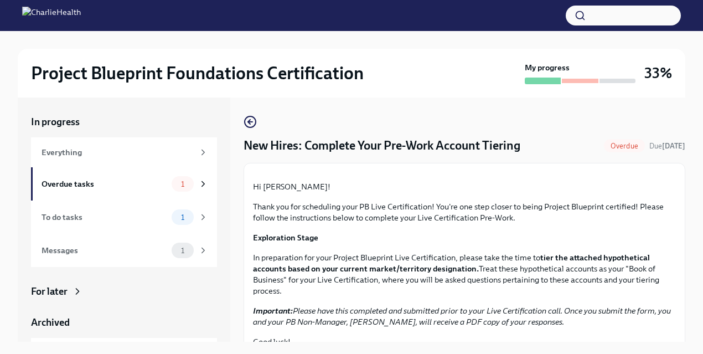 Image resolution: width=703 pixels, height=354 pixels. What do you see at coordinates (658, 73) in the screenshot?
I see `h3: 33%` at bounding box center [658, 73].